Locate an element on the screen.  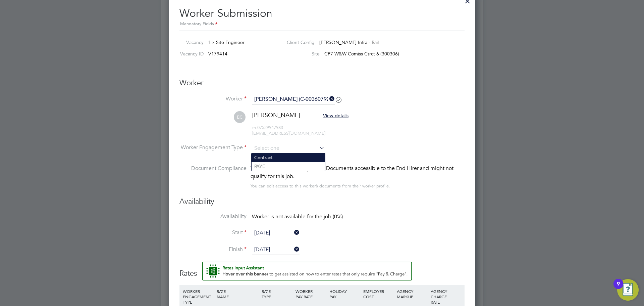
button: Open Resource Center, 9 new notifications is located at coordinates (628, 290).